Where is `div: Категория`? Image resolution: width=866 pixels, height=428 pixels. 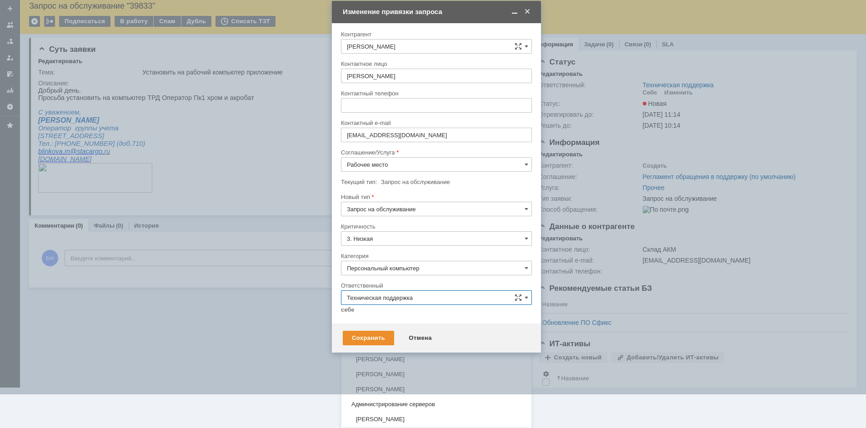
div: Категория is located at coordinates (435, 256).